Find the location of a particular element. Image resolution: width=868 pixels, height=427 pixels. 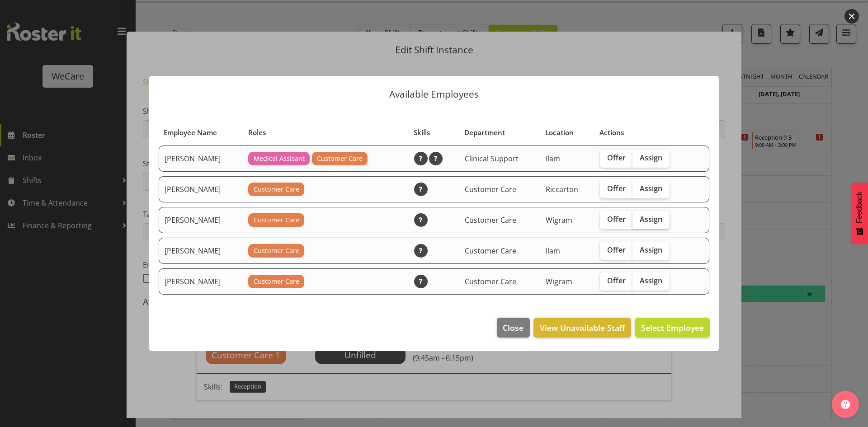

span: Close is located at coordinates (513, 328).